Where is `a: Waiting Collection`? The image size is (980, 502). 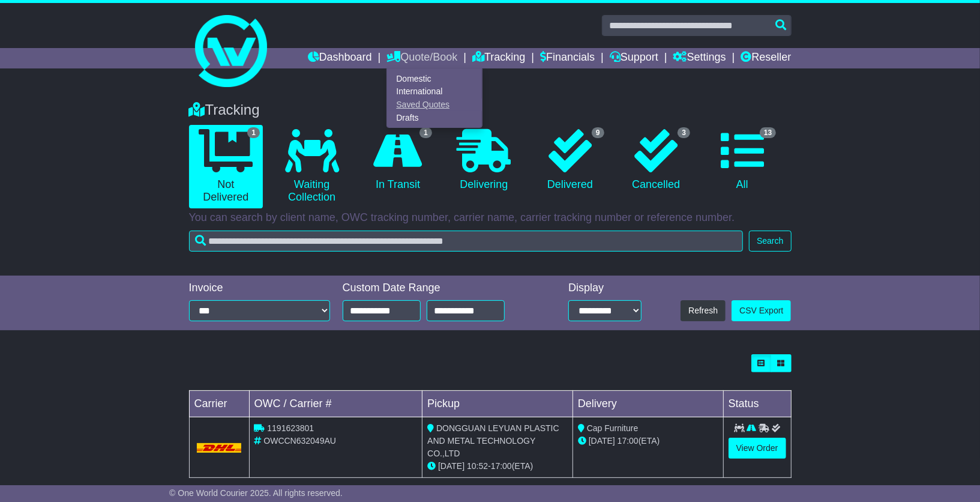
a: Waiting Collection is located at coordinates (312, 166).